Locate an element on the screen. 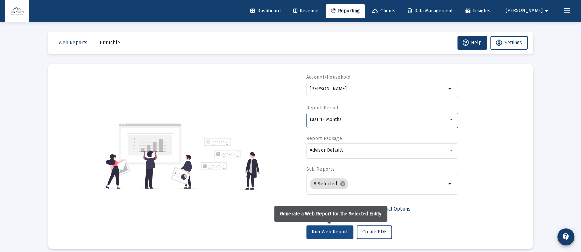  span: Help is located at coordinates (472, 42).